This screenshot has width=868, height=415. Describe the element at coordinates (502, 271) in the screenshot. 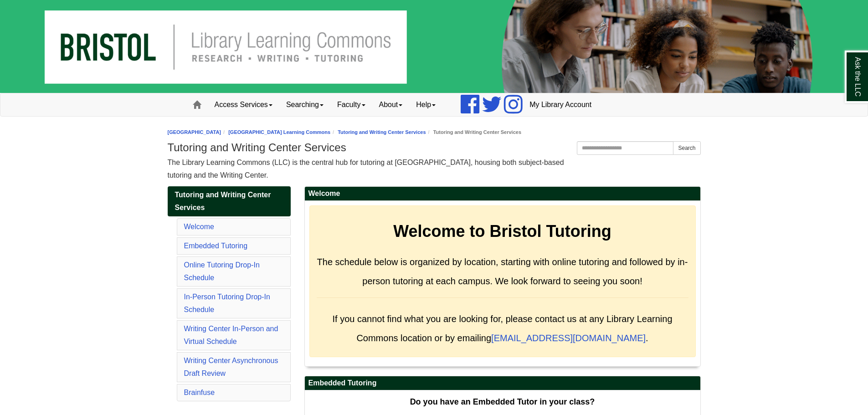

I see `span: The schedule below is organized by location, starting with online tutoring and followed by in-per...` at that location.